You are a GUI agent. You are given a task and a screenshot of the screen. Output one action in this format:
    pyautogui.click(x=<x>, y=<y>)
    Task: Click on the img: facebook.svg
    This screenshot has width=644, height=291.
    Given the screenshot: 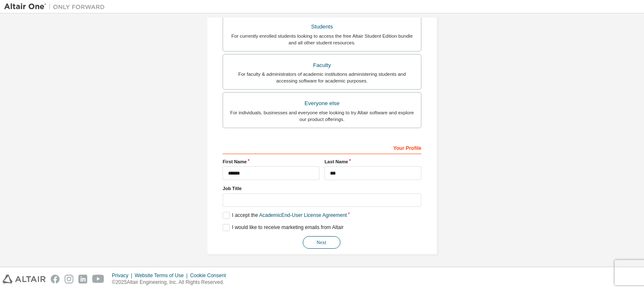 What is the action you would take?
    pyautogui.click(x=55, y=279)
    